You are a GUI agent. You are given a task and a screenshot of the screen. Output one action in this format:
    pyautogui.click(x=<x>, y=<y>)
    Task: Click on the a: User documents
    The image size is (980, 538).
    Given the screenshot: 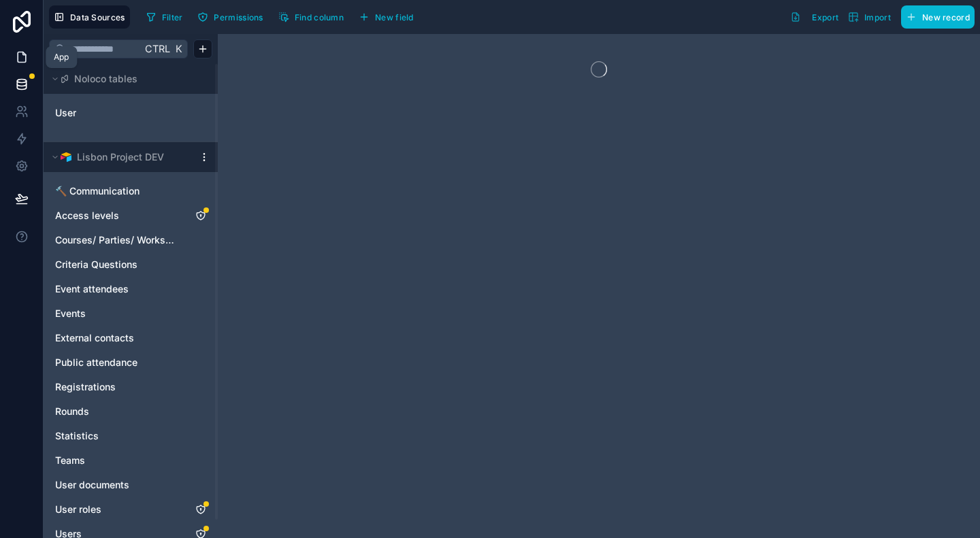 What is the action you would take?
    pyautogui.click(x=117, y=485)
    